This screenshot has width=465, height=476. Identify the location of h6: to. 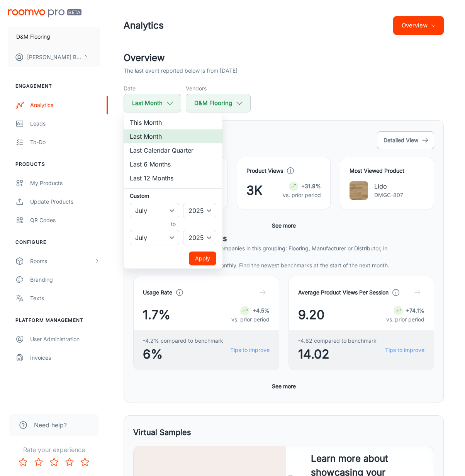
(173, 224).